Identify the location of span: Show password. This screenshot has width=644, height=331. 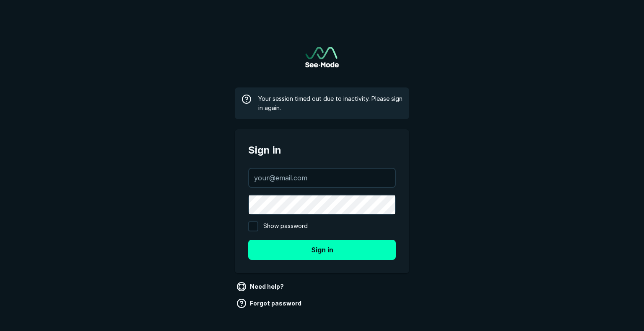
(286, 227).